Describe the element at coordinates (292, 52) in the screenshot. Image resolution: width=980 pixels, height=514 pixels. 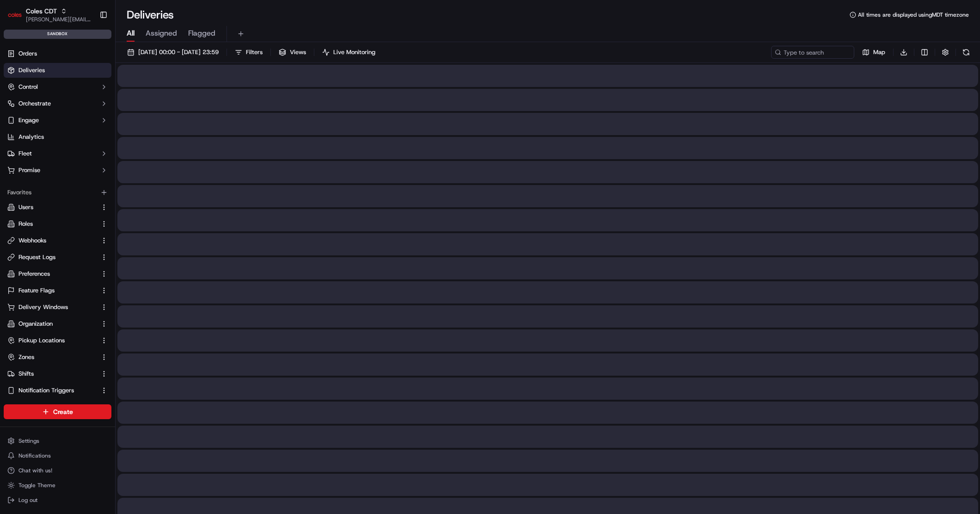
I see `button: Views` at that location.